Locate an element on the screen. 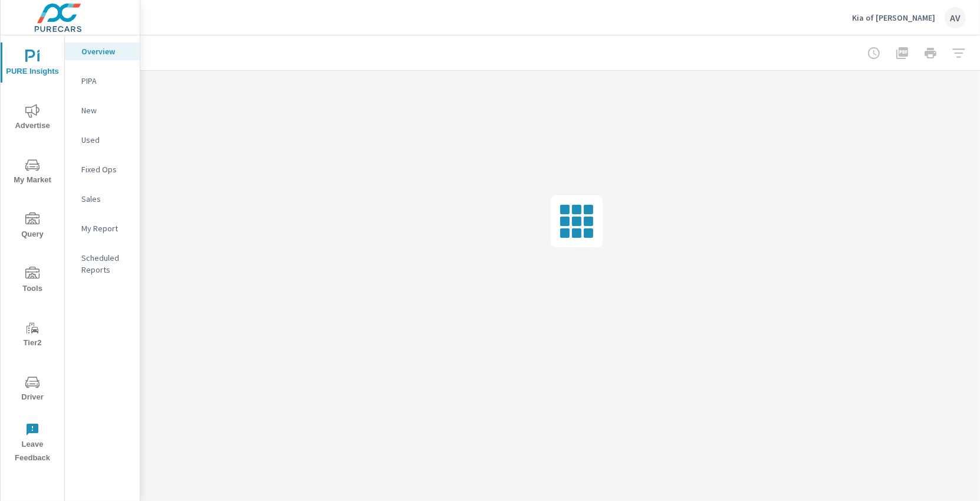 This screenshot has height=501, width=980. span: Driver is located at coordinates (32, 390).